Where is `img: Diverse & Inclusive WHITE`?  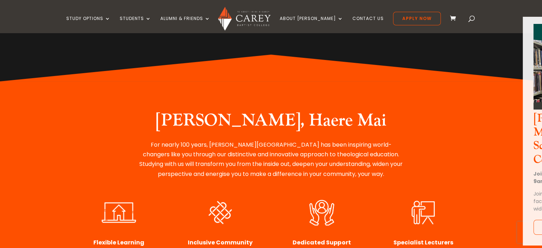 img: Diverse & Inclusive WHITE is located at coordinates (220, 212).